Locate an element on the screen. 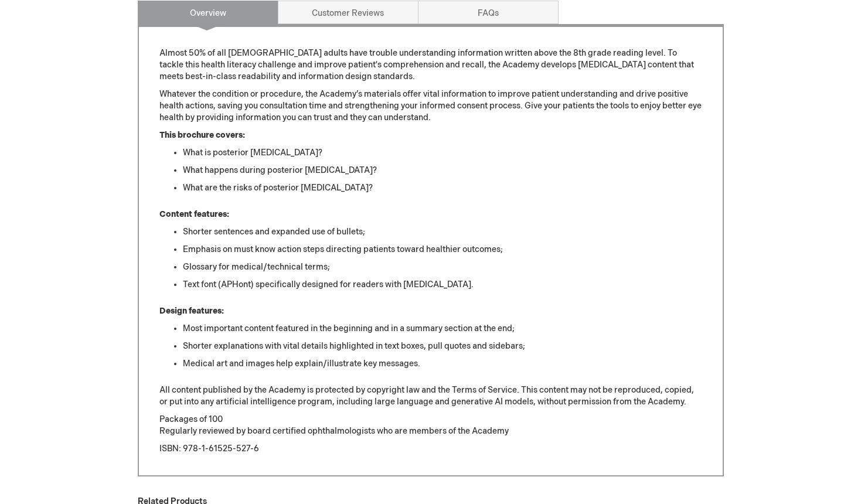 The height and width of the screenshot is (504, 861). p: All content published by the Academy is protected by copyright law and the Terms of Service. This... is located at coordinates (431, 396).